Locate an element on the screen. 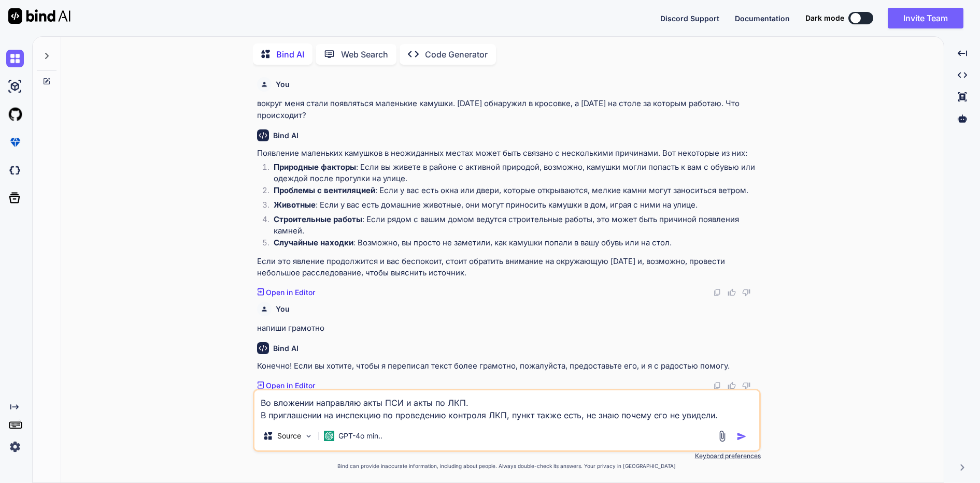 The image size is (980, 483). img: premium is located at coordinates (15, 143).